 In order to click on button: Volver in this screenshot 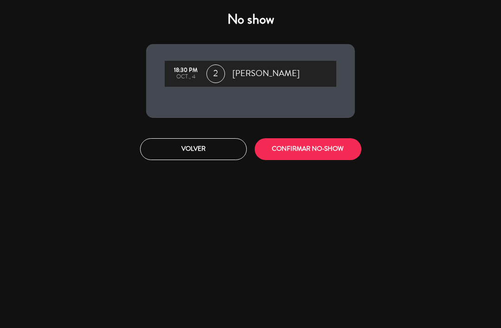, I will do `click(193, 149)`.